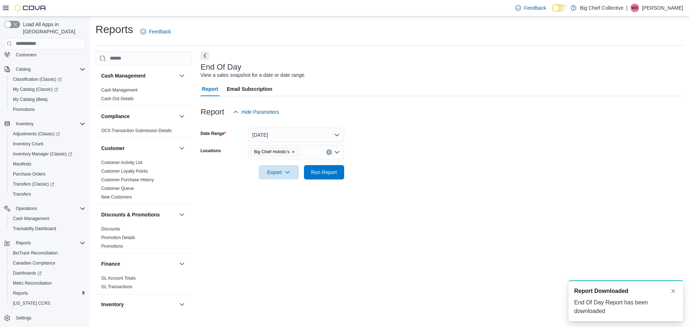  What do you see at coordinates (33, 184) in the screenshot?
I see `a: Transfers (Classic)` at bounding box center [33, 184].